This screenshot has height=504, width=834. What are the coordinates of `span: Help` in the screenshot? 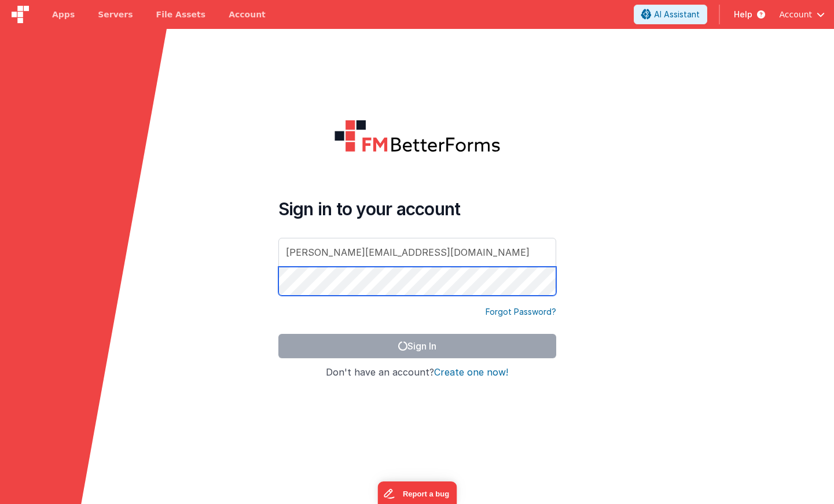 It's located at (743, 15).